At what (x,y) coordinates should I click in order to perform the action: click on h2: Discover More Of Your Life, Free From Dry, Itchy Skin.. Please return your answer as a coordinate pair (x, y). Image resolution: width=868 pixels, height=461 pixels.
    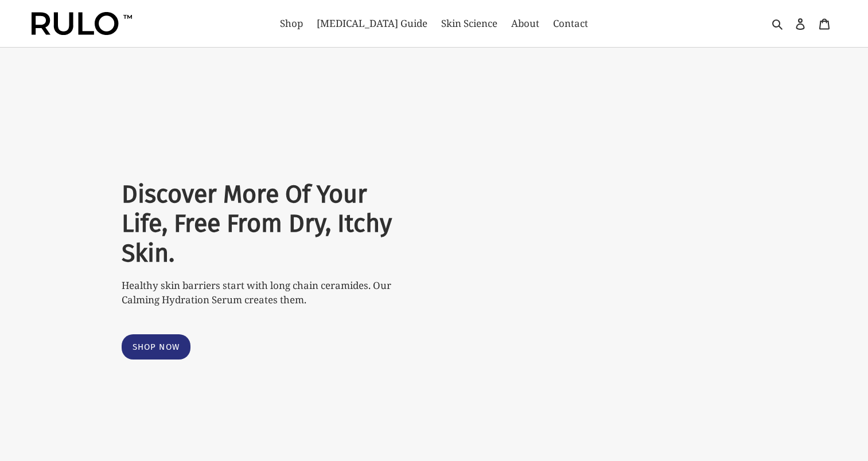
    Looking at the image, I should click on (268, 224).